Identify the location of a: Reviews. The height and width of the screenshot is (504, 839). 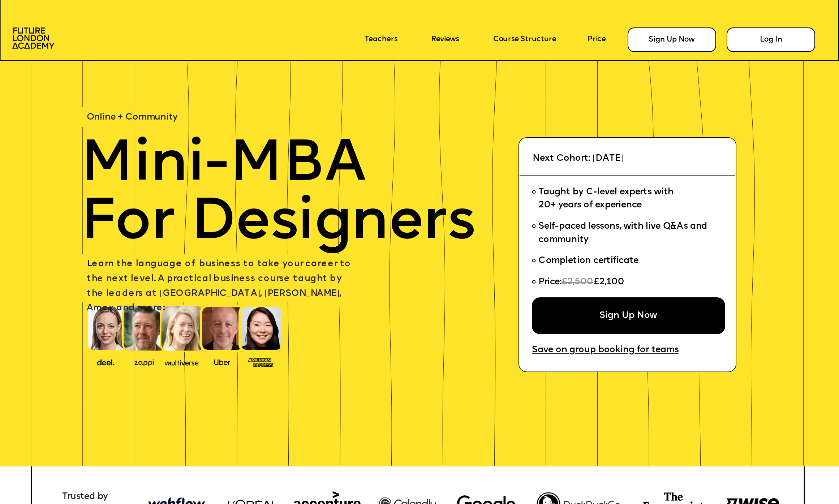
(445, 40).